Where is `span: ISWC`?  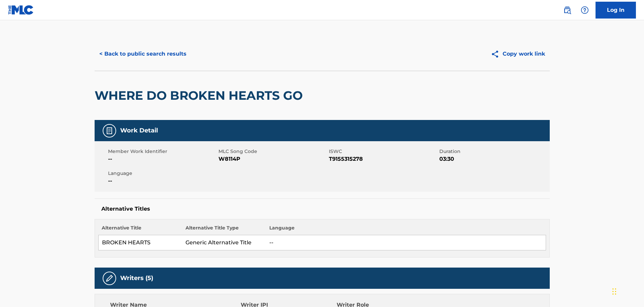 span: ISWC is located at coordinates (383, 151).